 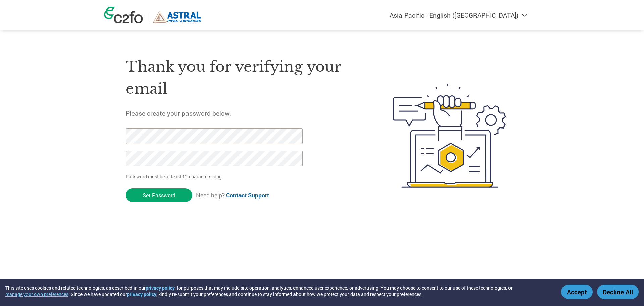 I want to click on div: This site uses cookies and related technologies, as described in our , for purposes that may incl..., so click(x=278, y=291).